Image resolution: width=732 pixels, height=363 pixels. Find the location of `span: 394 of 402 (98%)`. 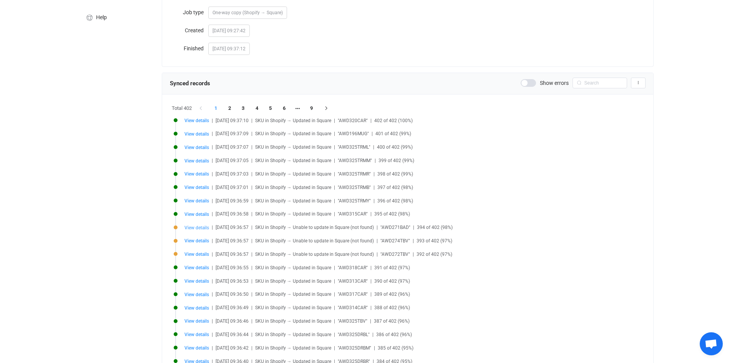

span: 394 of 402 (98%) is located at coordinates (435, 228).